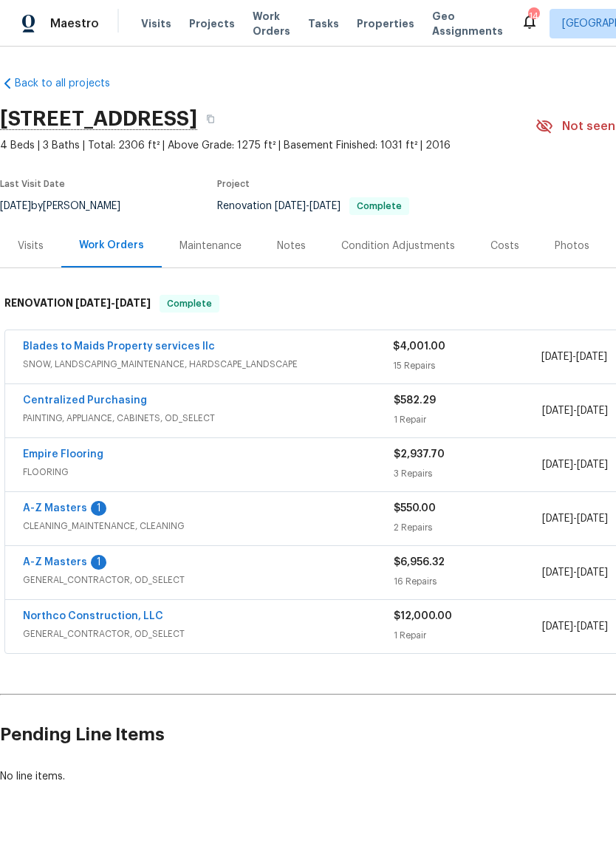 The image size is (616, 846). What do you see at coordinates (504, 246) in the screenshot?
I see `div: Costs` at bounding box center [504, 246].